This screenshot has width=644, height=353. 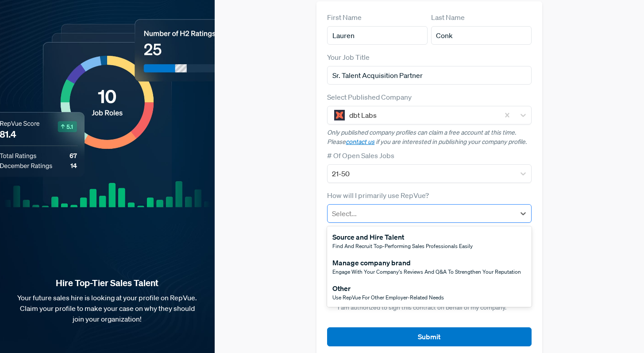 I want to click on label: Your Job Title, so click(x=348, y=57).